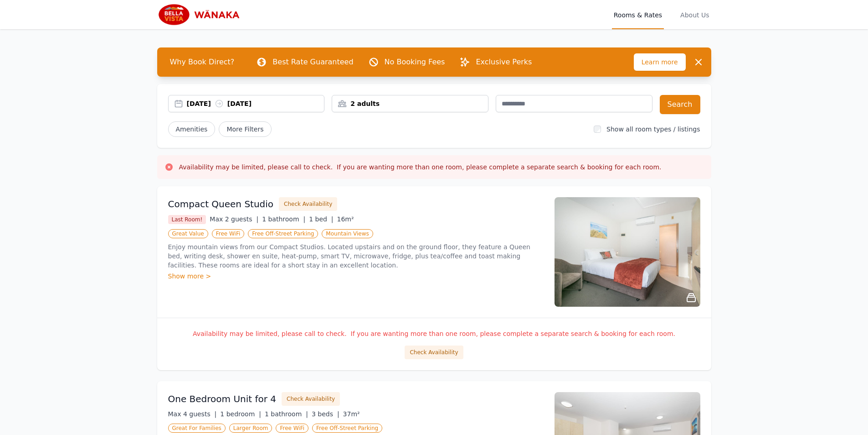 The image size is (868, 435). I want to click on span: Why Book Direct?, so click(203, 62).